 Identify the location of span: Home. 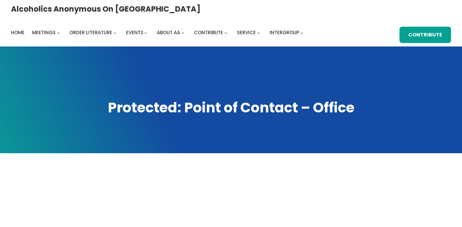
(18, 32).